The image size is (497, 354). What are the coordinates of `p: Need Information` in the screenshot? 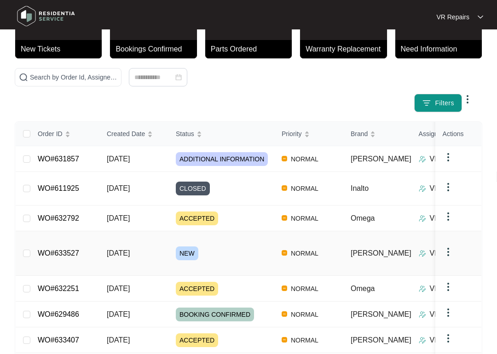 It's located at (442, 49).